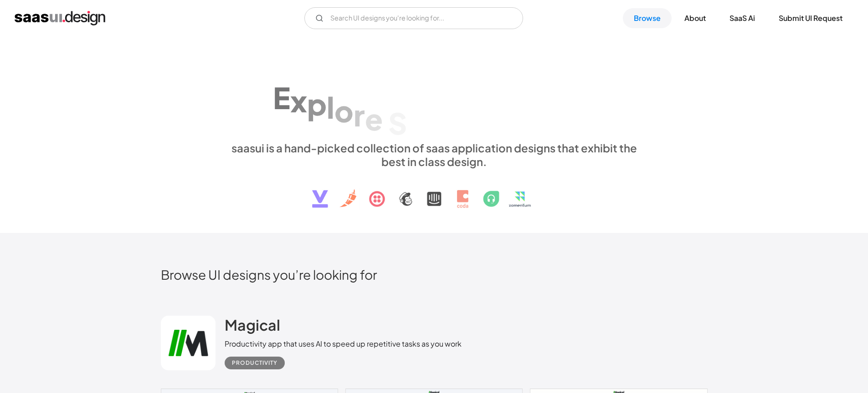 Image resolution: width=868 pixels, height=393 pixels. What do you see at coordinates (811, 19) in the screenshot?
I see `a: Submit UI Request` at bounding box center [811, 19].